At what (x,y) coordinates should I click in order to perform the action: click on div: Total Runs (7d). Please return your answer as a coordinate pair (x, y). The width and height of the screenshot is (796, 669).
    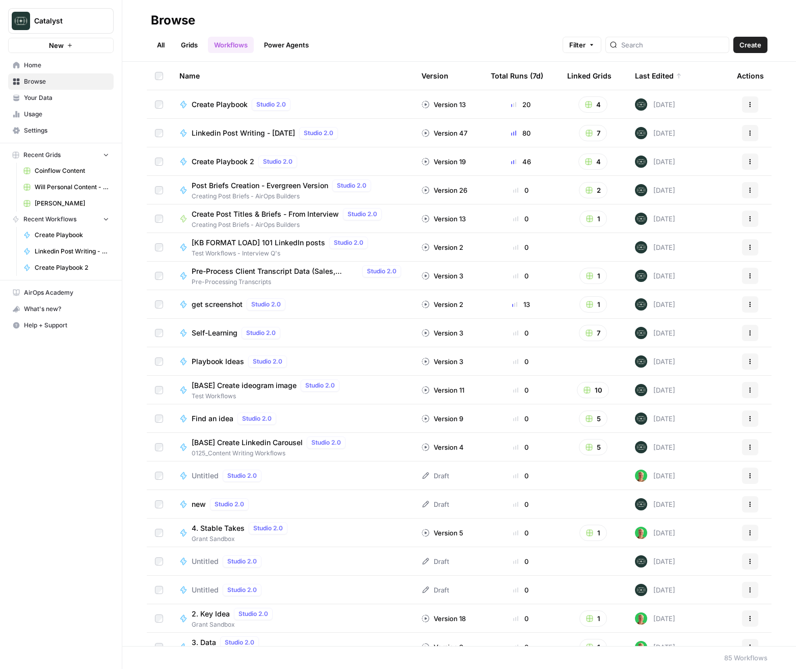
    Looking at the image, I should click on (517, 75).